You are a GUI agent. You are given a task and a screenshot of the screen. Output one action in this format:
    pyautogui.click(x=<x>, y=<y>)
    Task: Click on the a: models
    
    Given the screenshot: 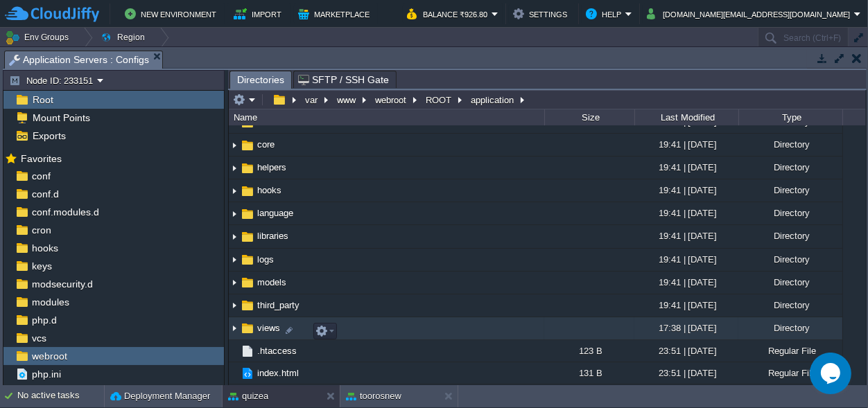 What is the action you would take?
    pyautogui.click(x=271, y=282)
    